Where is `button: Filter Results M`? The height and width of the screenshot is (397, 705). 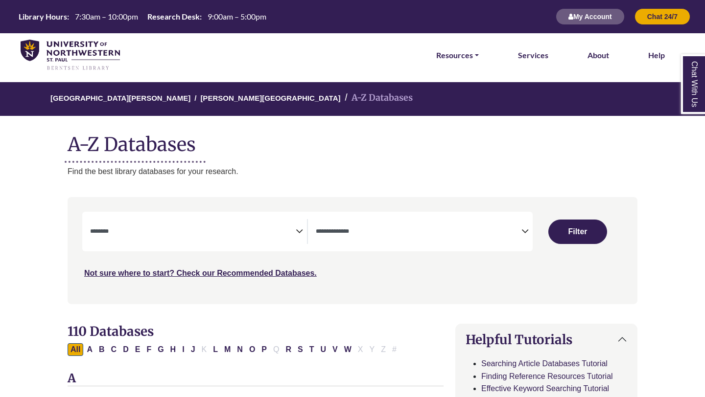
button: Filter Results M is located at coordinates (227, 350).